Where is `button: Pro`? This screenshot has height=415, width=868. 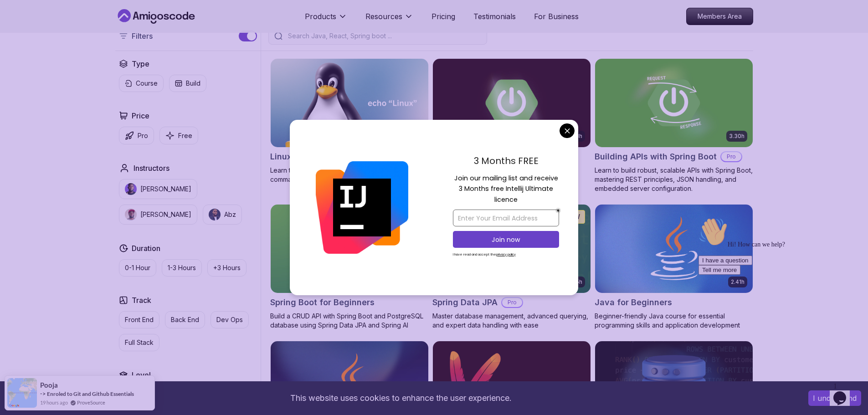
button: Pro is located at coordinates (137, 135).